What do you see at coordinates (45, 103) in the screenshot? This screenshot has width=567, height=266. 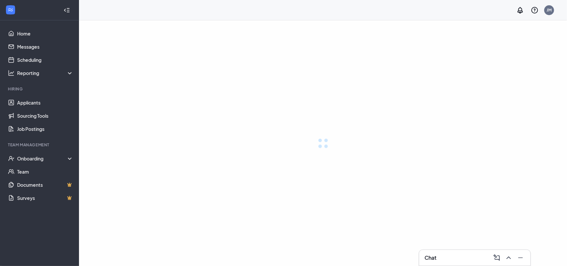 I see `a: Applicants` at bounding box center [45, 103].